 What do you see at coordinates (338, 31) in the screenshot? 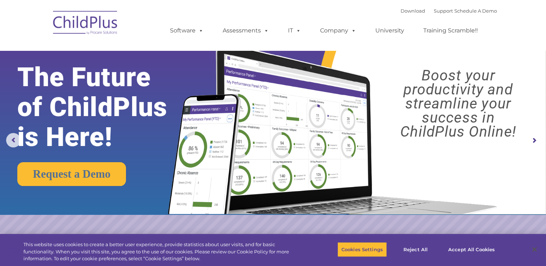
I see `a: Company` at bounding box center [338, 31].